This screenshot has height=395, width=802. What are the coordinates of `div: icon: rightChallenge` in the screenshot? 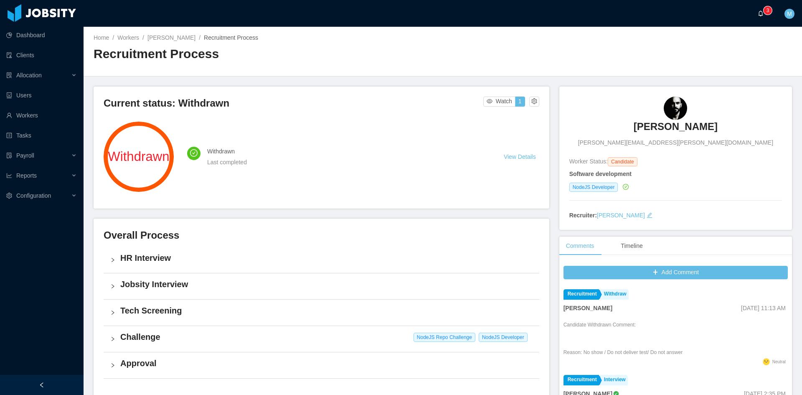 It's located at (321, 339).